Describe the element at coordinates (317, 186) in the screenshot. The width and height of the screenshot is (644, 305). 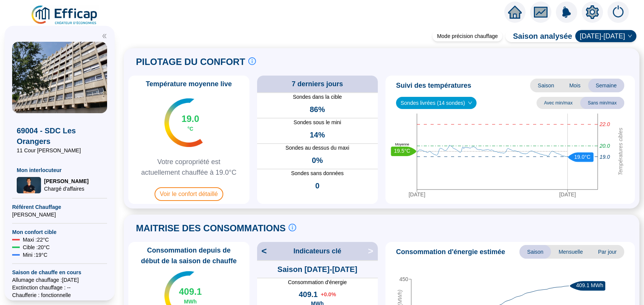
I see `span: 0` at that location.